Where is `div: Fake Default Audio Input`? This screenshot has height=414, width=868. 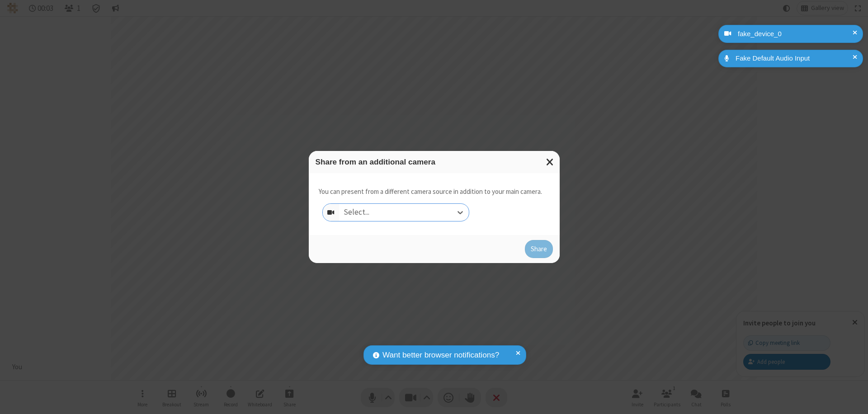
div: Fake Default Audio Input is located at coordinates (794, 58).